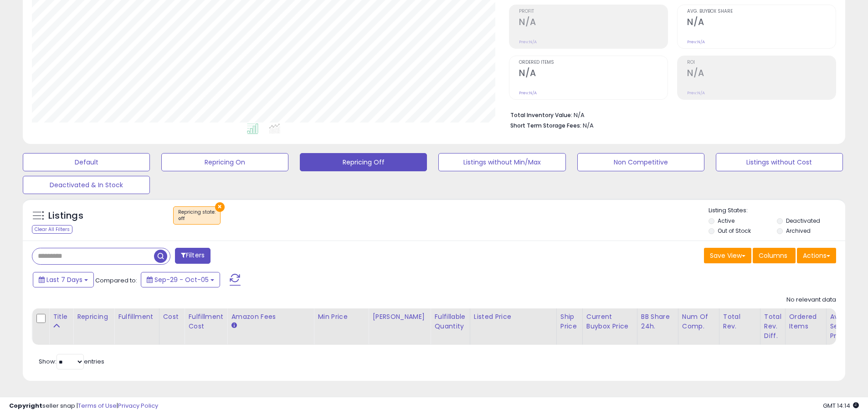  Describe the element at coordinates (773, 256) in the screenshot. I see `span: Columns` at that location.